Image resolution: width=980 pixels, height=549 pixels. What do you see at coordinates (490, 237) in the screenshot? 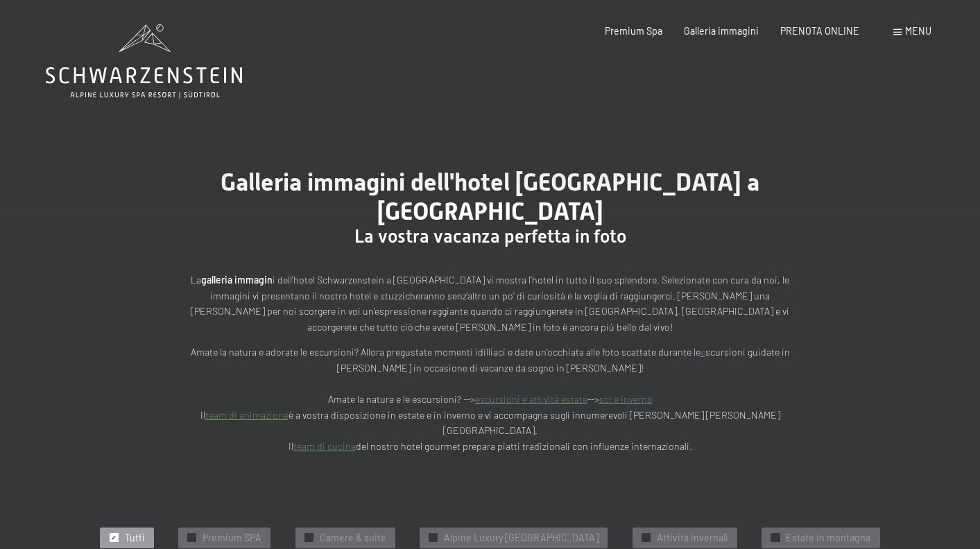
I see `span: La vostra vacanza perfetta in foto` at bounding box center [490, 237].